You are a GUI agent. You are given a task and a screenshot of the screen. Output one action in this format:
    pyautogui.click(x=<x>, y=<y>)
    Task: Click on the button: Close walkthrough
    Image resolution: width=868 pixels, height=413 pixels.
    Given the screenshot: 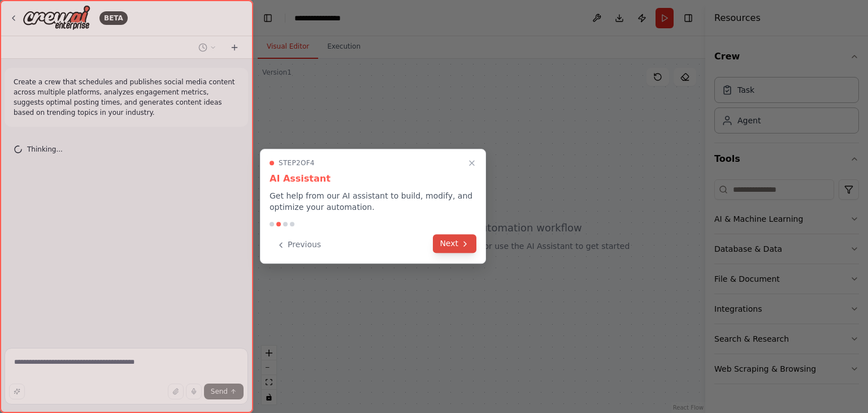 What is the action you would take?
    pyautogui.click(x=472, y=163)
    